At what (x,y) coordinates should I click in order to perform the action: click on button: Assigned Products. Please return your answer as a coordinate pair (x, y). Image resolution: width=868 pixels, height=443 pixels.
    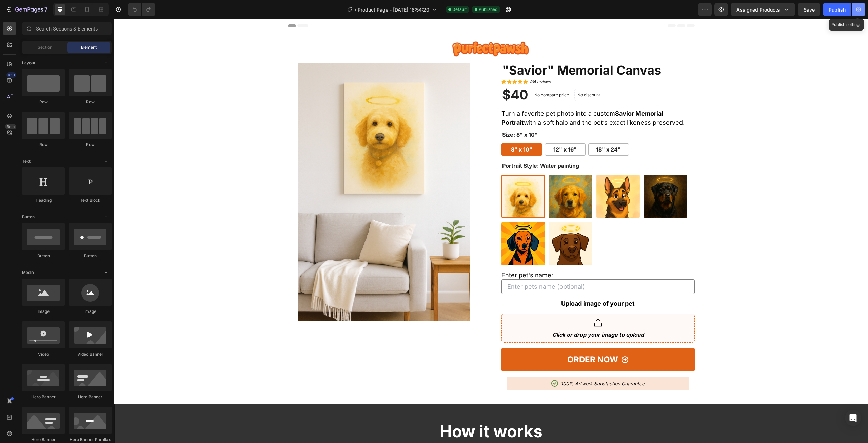
    Looking at the image, I should click on (763, 9).